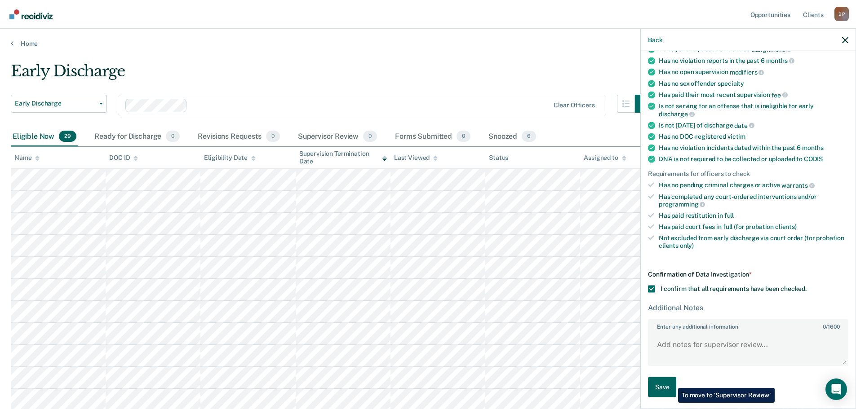  I want to click on span: 6, so click(529, 137).